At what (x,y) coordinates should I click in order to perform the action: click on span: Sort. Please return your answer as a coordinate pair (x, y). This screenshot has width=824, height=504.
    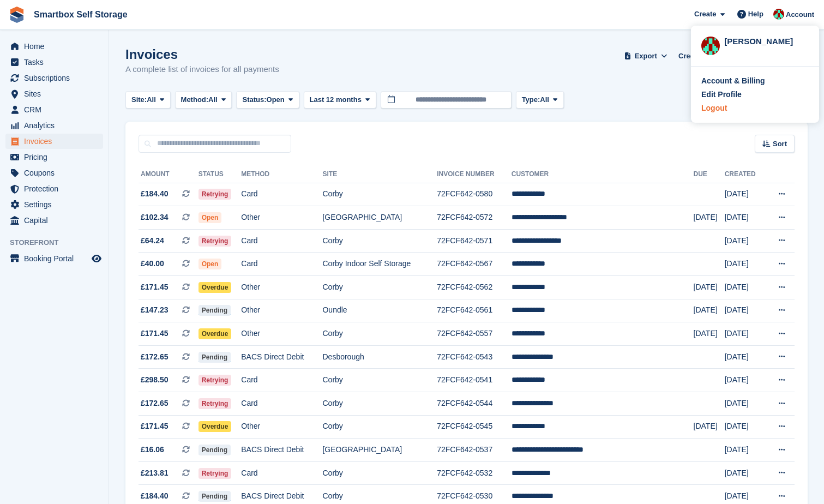
    Looking at the image, I should click on (779, 144).